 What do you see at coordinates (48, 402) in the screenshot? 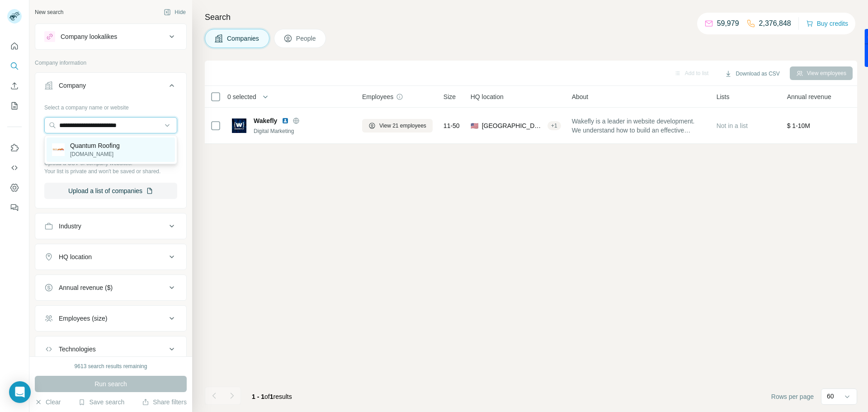
I see `button: Clear` at bounding box center [48, 402].